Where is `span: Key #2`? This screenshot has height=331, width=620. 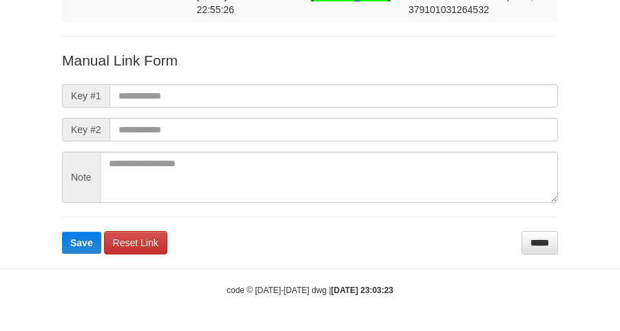
span: Key #2 is located at coordinates (85, 130).